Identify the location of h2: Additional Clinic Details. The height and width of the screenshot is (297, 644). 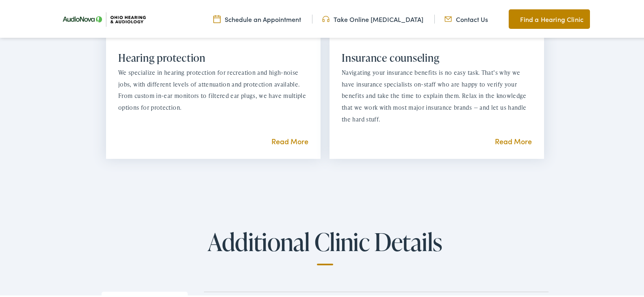
(325, 246).